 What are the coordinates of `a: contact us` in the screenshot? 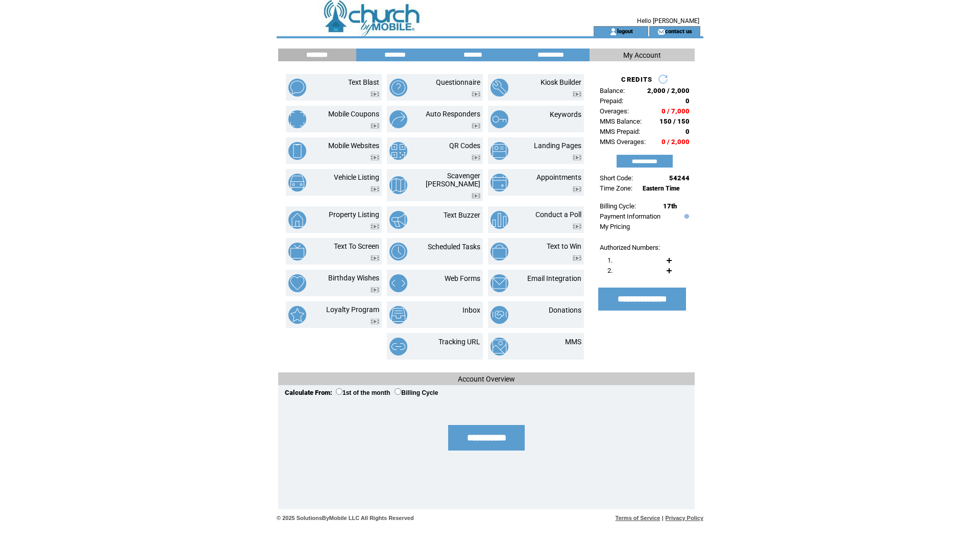 It's located at (678, 31).